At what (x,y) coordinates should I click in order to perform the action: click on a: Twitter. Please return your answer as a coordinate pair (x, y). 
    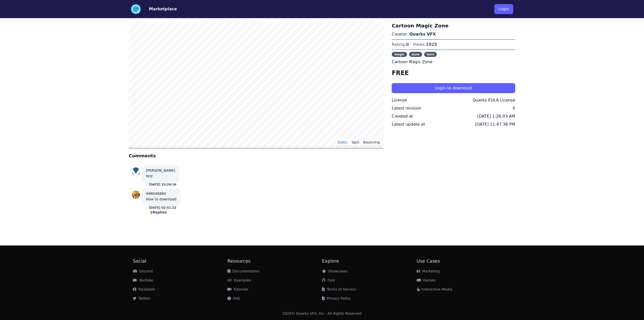
    Looking at the image, I should click on (141, 298).